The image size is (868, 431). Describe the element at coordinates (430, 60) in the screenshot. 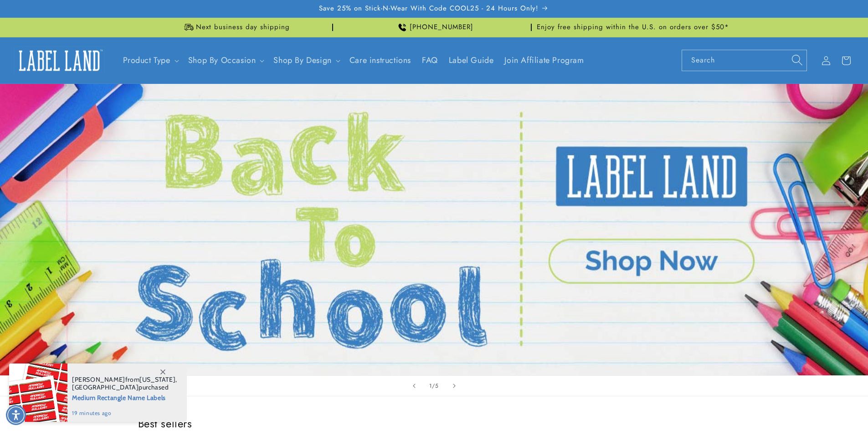

I see `span: FAQ` at that location.